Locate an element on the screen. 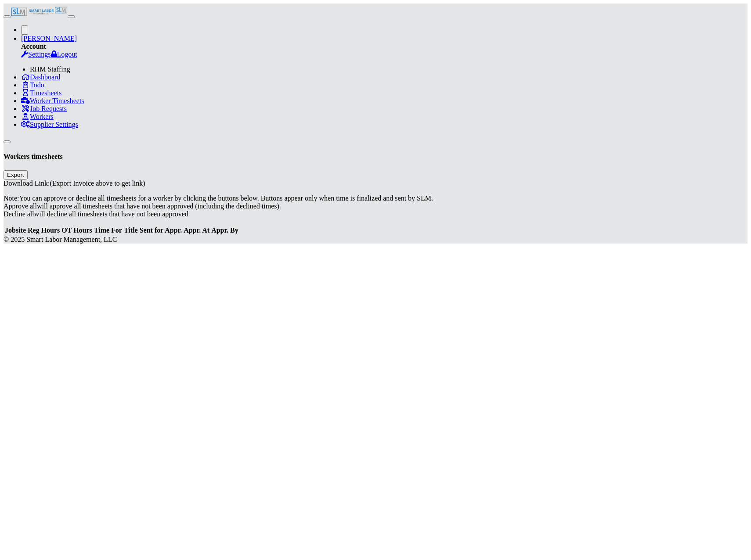 The image size is (751, 560). th: Jobsite is located at coordinates (15, 230).